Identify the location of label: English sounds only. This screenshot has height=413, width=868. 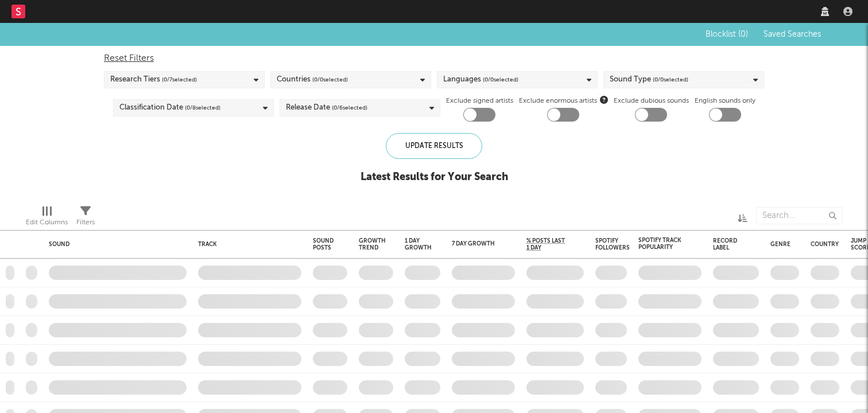
(725, 101).